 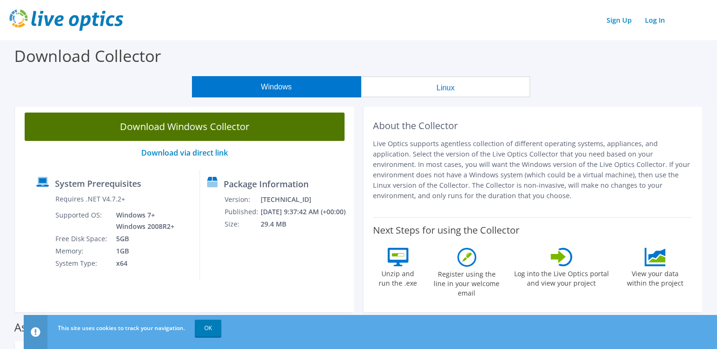 I want to click on span: This site uses cookies to track your navigation., so click(x=121, y=328).